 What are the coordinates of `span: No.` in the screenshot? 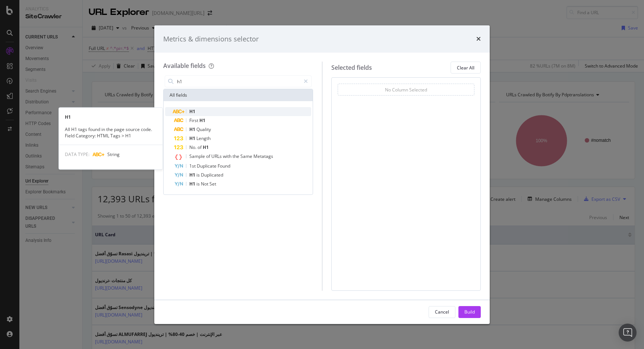 It's located at (193, 147).